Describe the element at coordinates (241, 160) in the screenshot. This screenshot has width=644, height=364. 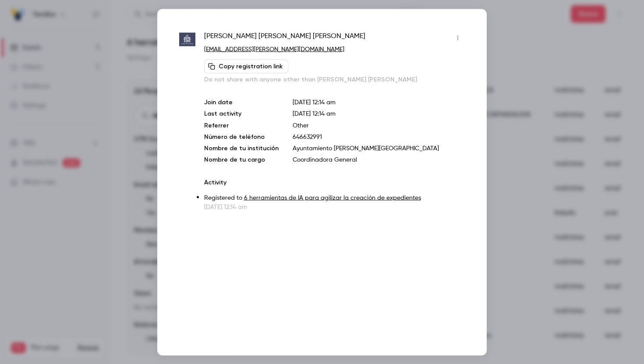
I see `p: Nombre de tu cargo` at that location.